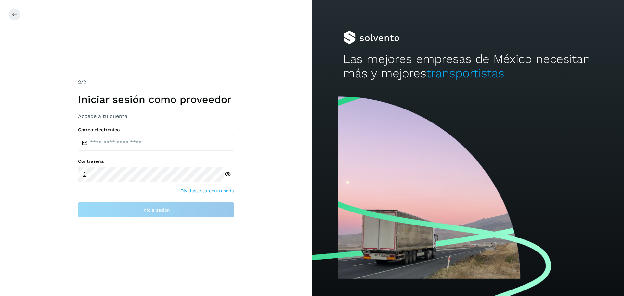 Image resolution: width=624 pixels, height=296 pixels. What do you see at coordinates (468, 66) in the screenshot?
I see `h2: Las mejores empresas de México necesitan más y mejores` at bounding box center [468, 66].